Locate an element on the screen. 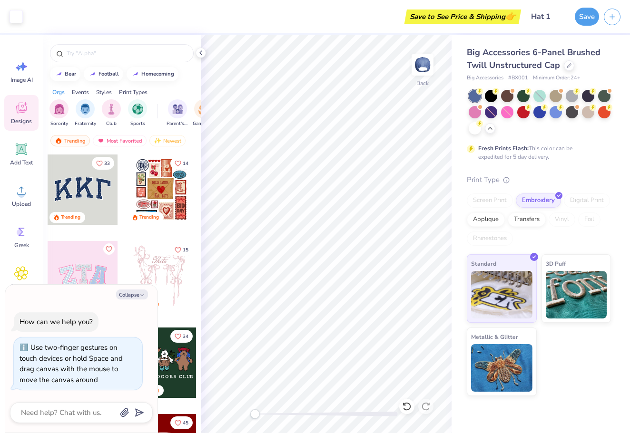  span: Upload is located at coordinates (21, 204).